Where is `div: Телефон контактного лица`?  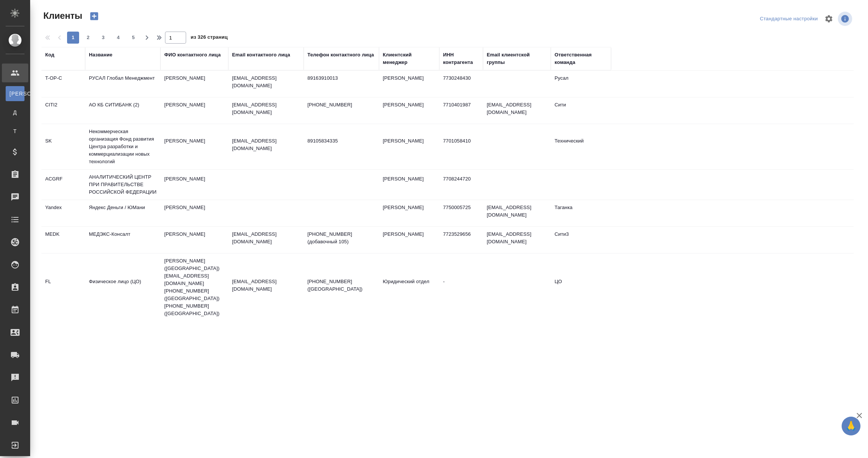
div: Телефон контактного лица is located at coordinates (341, 55).